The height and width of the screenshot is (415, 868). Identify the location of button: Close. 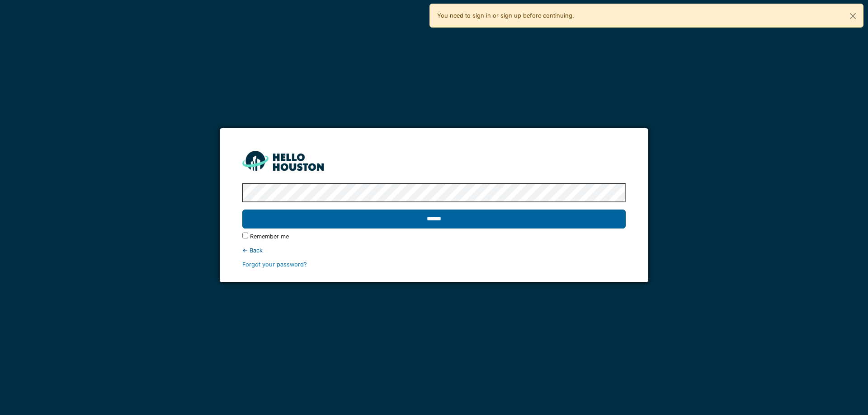
(852, 16).